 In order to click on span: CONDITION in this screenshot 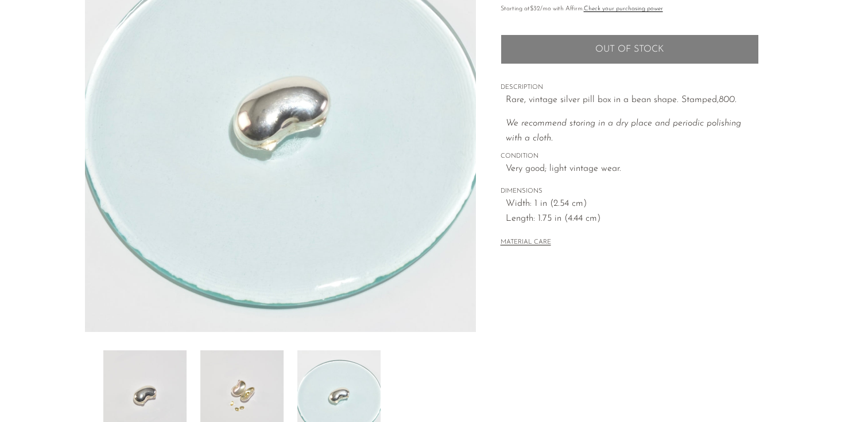, I will do `click(630, 157)`.